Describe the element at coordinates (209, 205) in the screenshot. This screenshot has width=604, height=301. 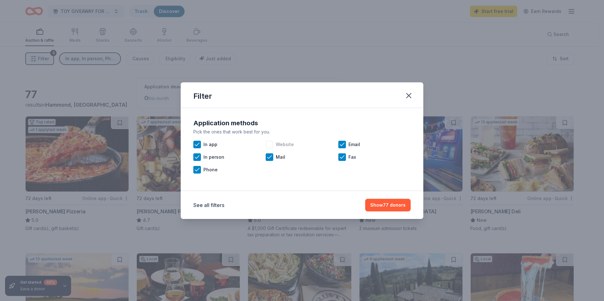
I see `button: See all filters` at that location.